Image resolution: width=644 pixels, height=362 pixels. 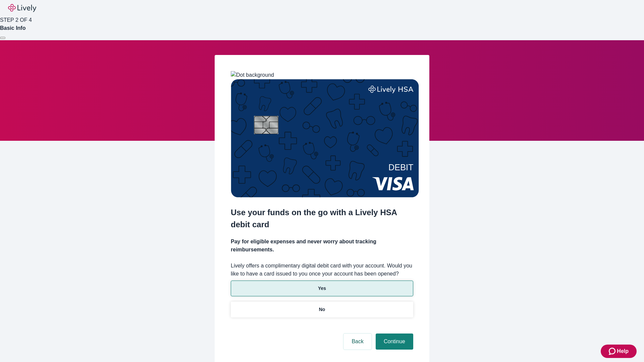 I want to click on img: Dot background, so click(x=253, y=75).